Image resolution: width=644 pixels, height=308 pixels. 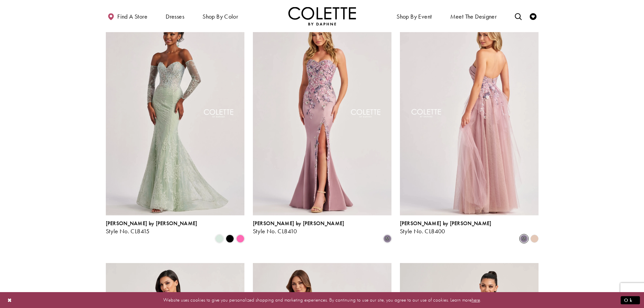 What do you see at coordinates (474, 16) in the screenshot?
I see `a: Meet the designer` at bounding box center [474, 16].